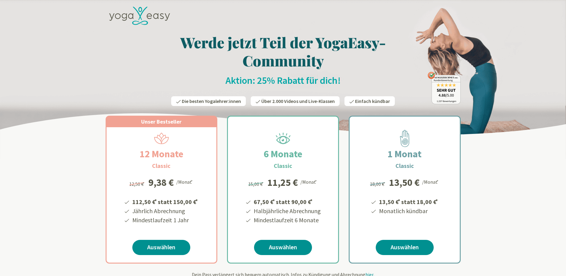 This screenshot has height=276, width=566. Describe the element at coordinates (372, 101) in the screenshot. I see `span: Einfach kündbar` at that location.